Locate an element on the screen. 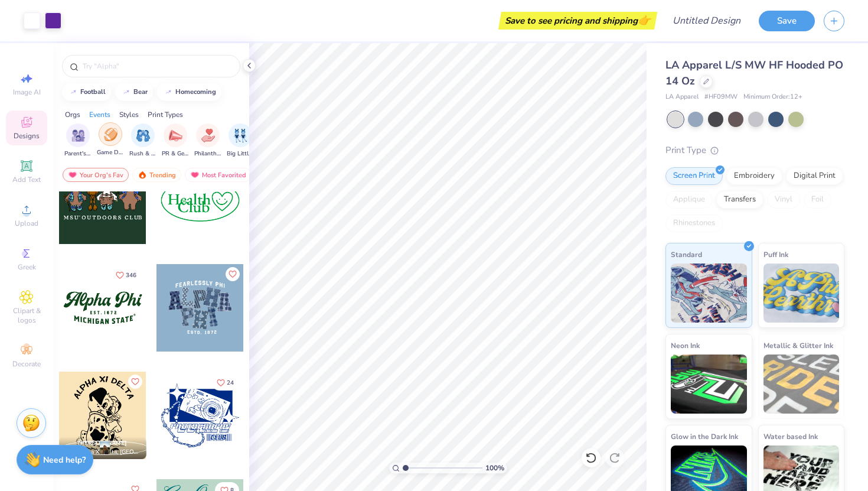  span: Water based Ink is located at coordinates (790, 436).